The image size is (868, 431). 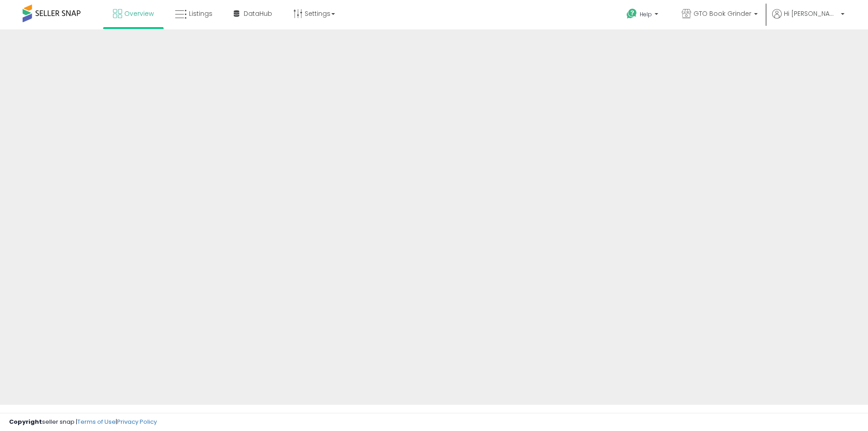 What do you see at coordinates (200, 14) in the screenshot?
I see `span: Listings` at bounding box center [200, 14].